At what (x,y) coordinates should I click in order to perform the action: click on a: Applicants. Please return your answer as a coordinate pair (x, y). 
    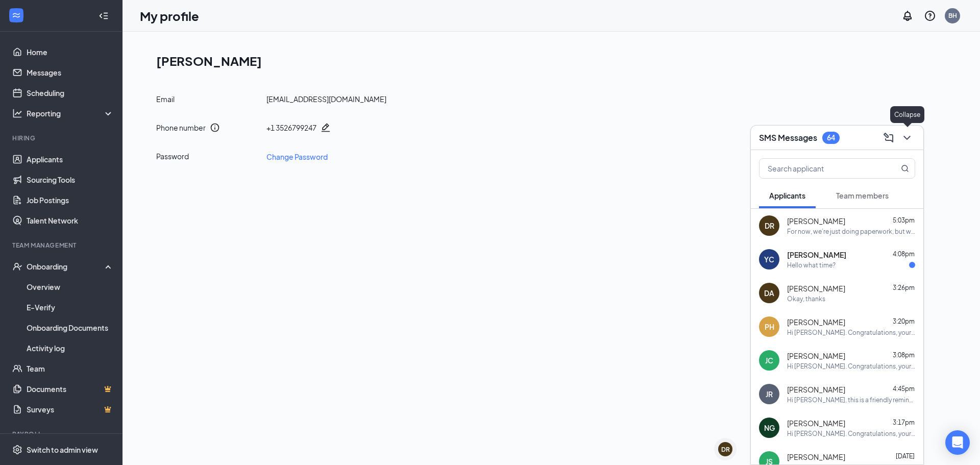
    Looking at the image, I should click on (70, 159).